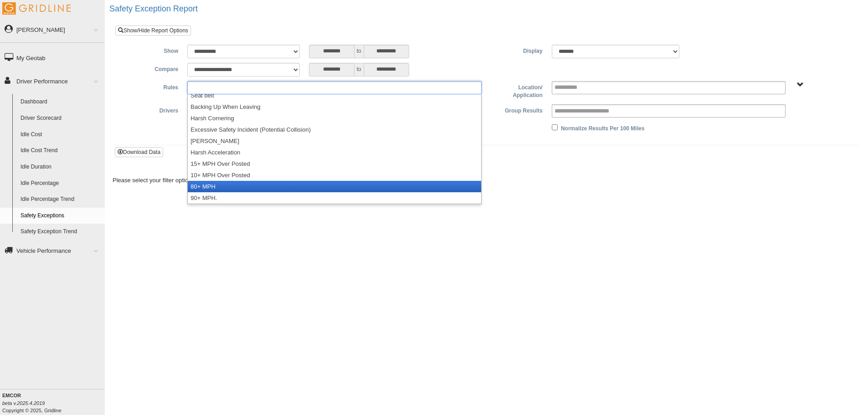 The height and width of the screenshot is (415, 868). What do you see at coordinates (60, 199) in the screenshot?
I see `a: Idle Percentage Trend` at bounding box center [60, 199].